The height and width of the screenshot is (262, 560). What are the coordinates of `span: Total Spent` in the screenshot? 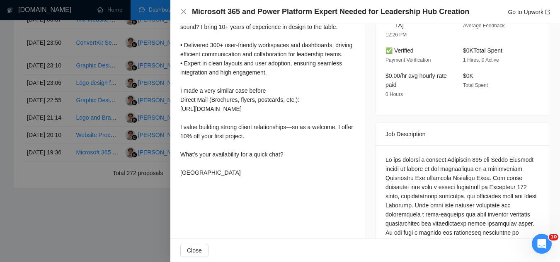 It's located at (475, 85).